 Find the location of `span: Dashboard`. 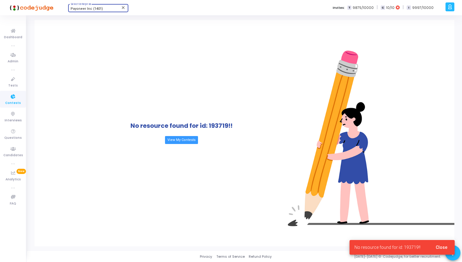

span: Dashboard is located at coordinates (13, 37).